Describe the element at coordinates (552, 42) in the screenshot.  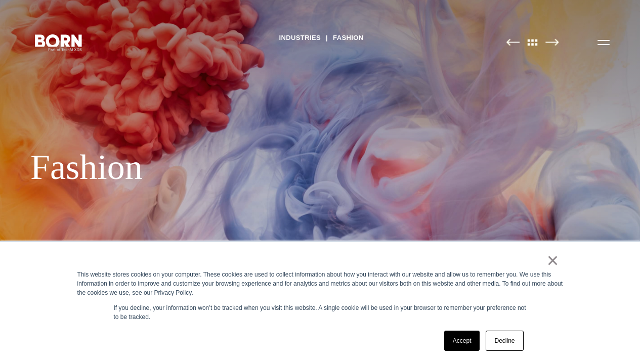
I see `img: Next Page` at that location.